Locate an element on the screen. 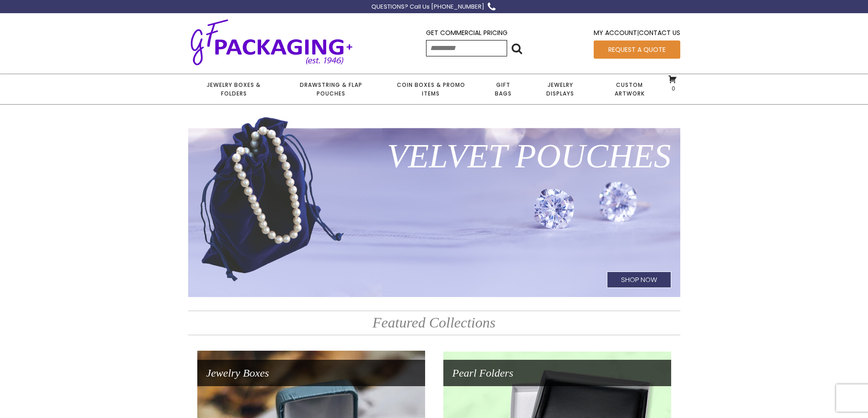  a: Jewelry Boxes & Folders is located at coordinates (234, 89).